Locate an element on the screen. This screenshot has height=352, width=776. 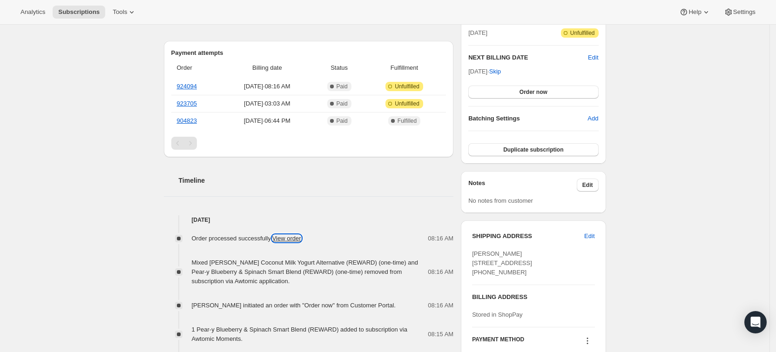
h2: Payment attempts is located at coordinates (309, 53).